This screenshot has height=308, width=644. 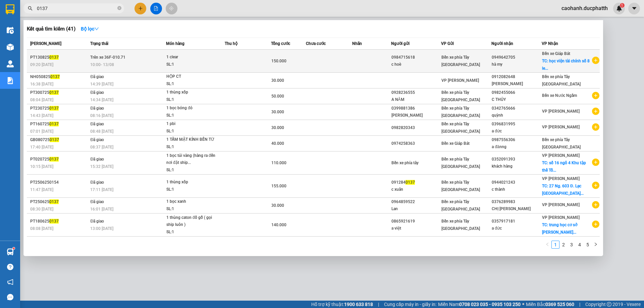 What do you see at coordinates (279, 186) in the screenshot?
I see `span: 155.000` at bounding box center [279, 186].